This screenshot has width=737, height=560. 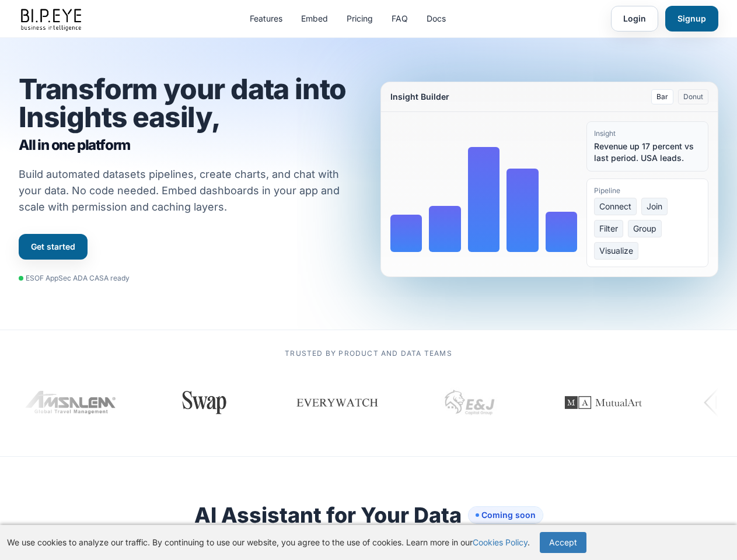 What do you see at coordinates (52, 18) in the screenshot?
I see `img: bipeye-logo` at bounding box center [52, 18].